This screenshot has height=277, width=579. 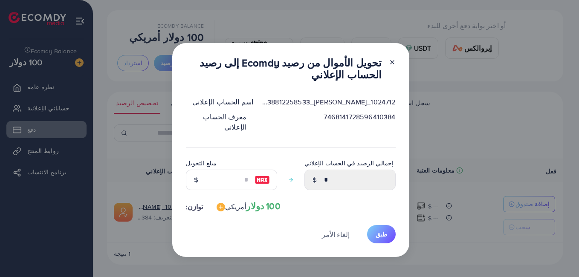 What do you see at coordinates (201, 163) in the screenshot?
I see `label: مبلغ التحويل` at bounding box center [201, 163].